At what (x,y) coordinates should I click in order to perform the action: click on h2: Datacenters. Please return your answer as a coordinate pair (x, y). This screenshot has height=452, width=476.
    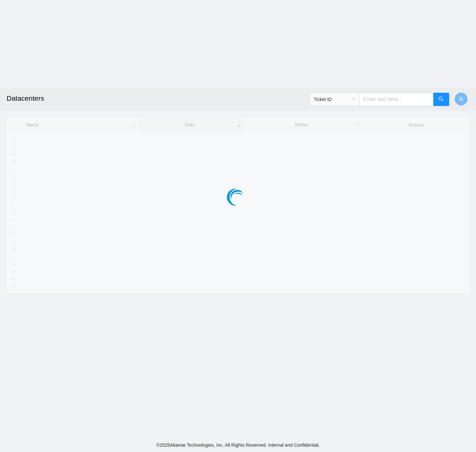
    Looking at the image, I should click on (169, 98).